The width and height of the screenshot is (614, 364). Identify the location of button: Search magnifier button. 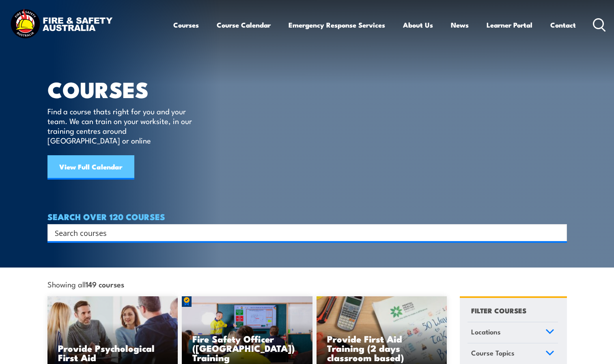
(558, 233).